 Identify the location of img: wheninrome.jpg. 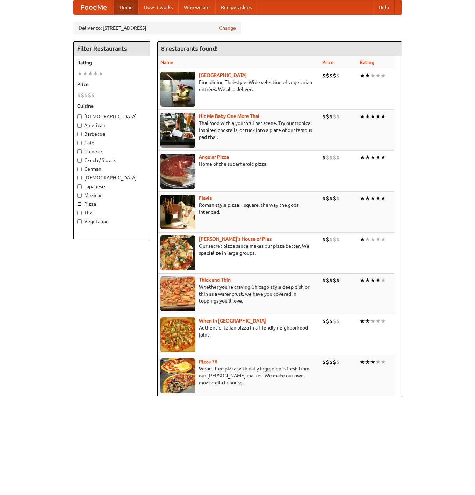
(178, 335).